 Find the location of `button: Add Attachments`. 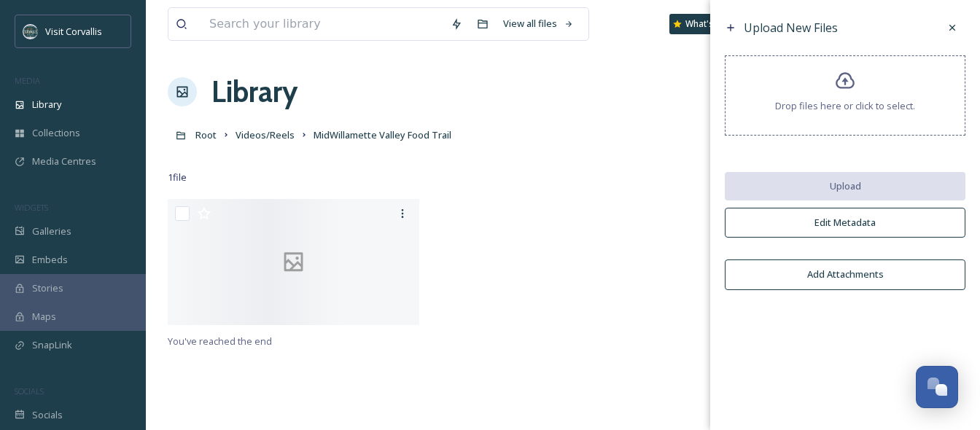

button: Add Attachments is located at coordinates (846, 274).